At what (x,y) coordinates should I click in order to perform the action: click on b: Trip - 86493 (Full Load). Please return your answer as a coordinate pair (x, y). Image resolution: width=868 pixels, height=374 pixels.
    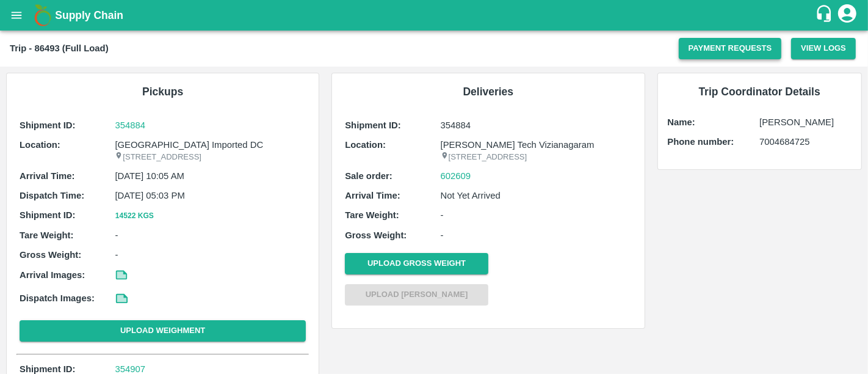
    Looking at the image, I should click on (59, 48).